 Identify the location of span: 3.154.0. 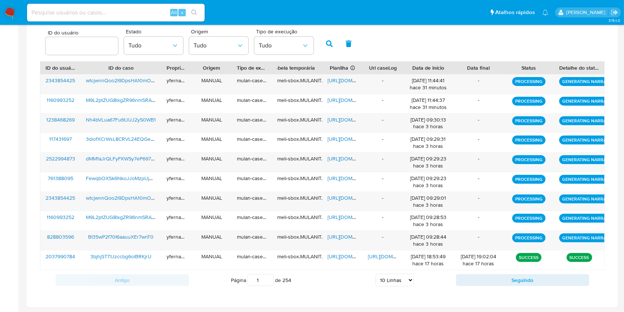
(614, 20).